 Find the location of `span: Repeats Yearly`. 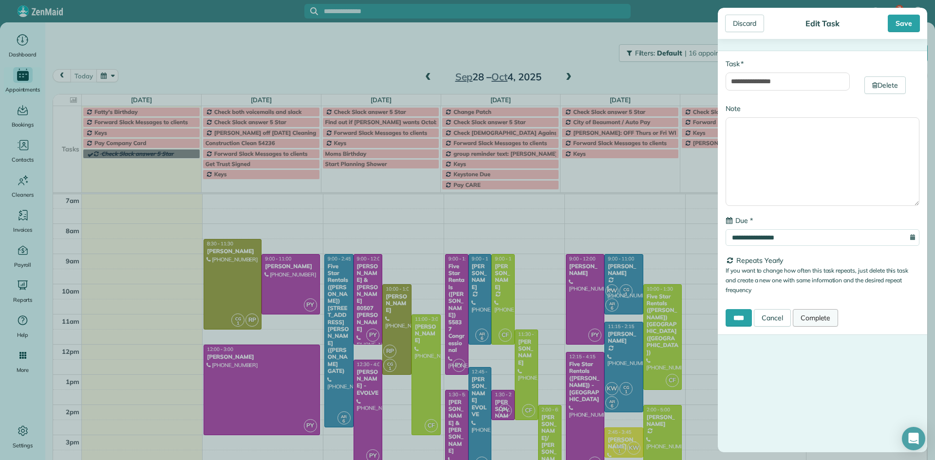

span: Repeats Yearly is located at coordinates (760, 261).